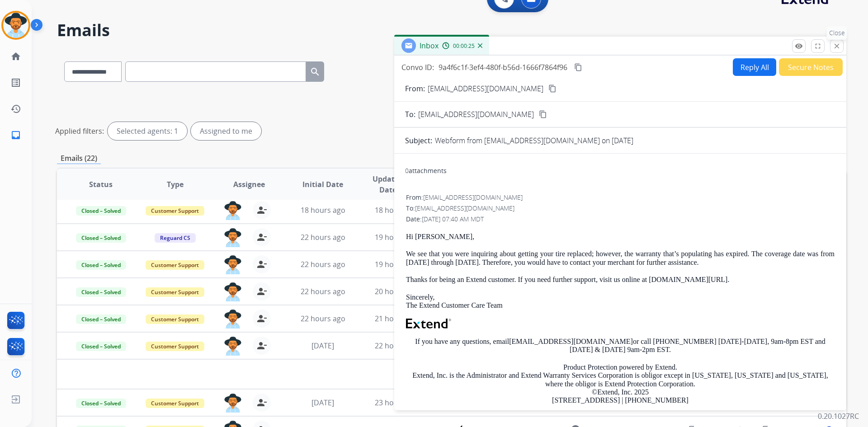 Image resolution: width=868 pixels, height=427 pixels. What do you see at coordinates (16, 109) in the screenshot?
I see `mat-icon: history` at bounding box center [16, 109].